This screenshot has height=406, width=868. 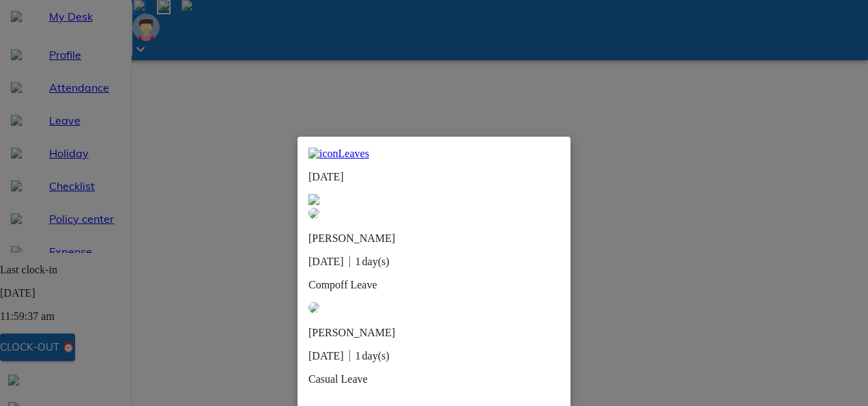 I want to click on a: iconLeaves, so click(x=434, y=154).